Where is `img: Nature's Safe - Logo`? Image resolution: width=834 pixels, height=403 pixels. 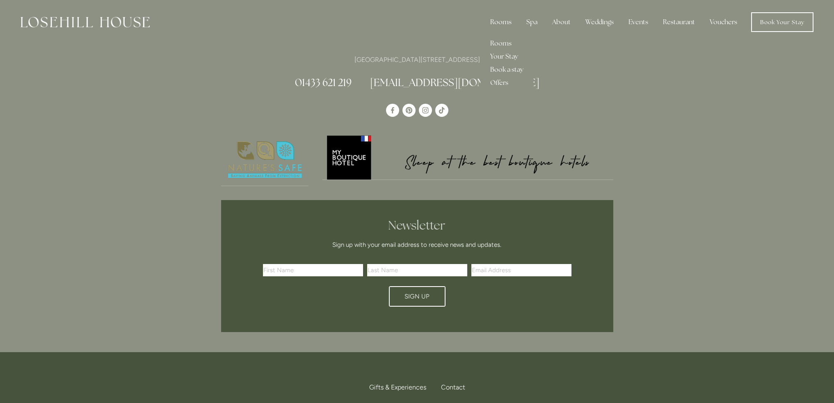 img: Nature's Safe - Logo is located at coordinates (265, 160).